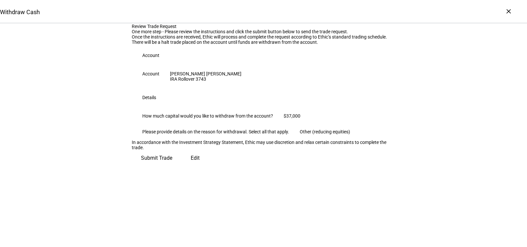 This screenshot has width=527, height=247. What do you see at coordinates (292, 116) in the screenshot?
I see `div: $37,000` at bounding box center [292, 116].